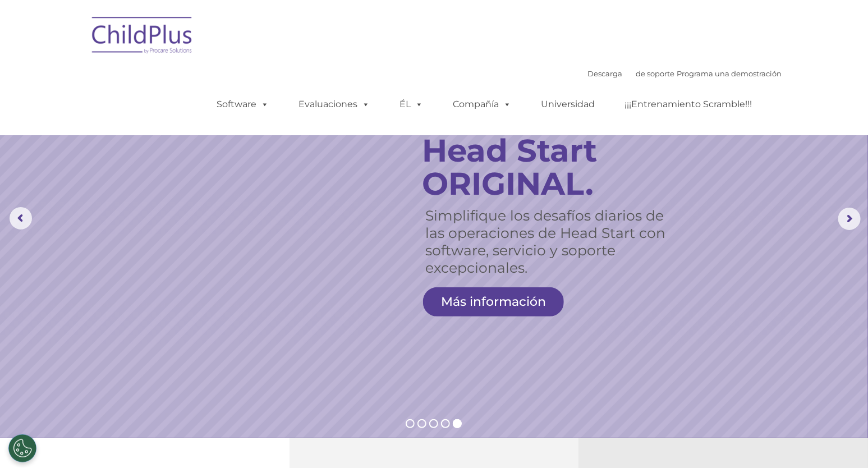  Describe the element at coordinates (405, 104) in the screenshot. I see `font: ÉL` at that location.